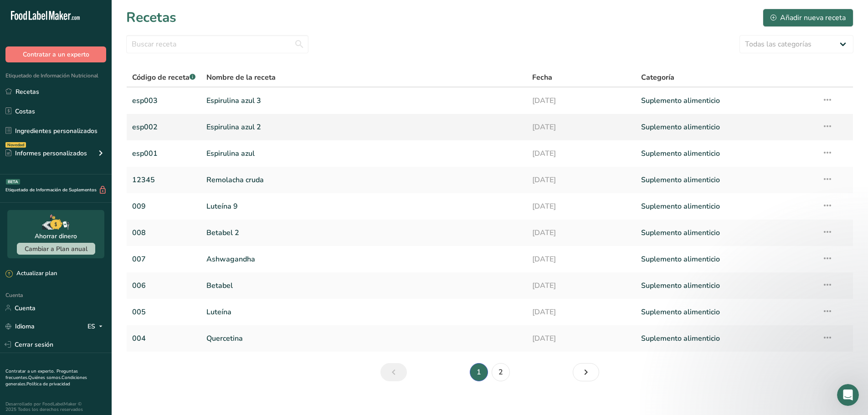 This screenshot has width=868, height=415. Describe the element at coordinates (46, 381) in the screenshot. I see `font: Condiciones generales.` at that location.